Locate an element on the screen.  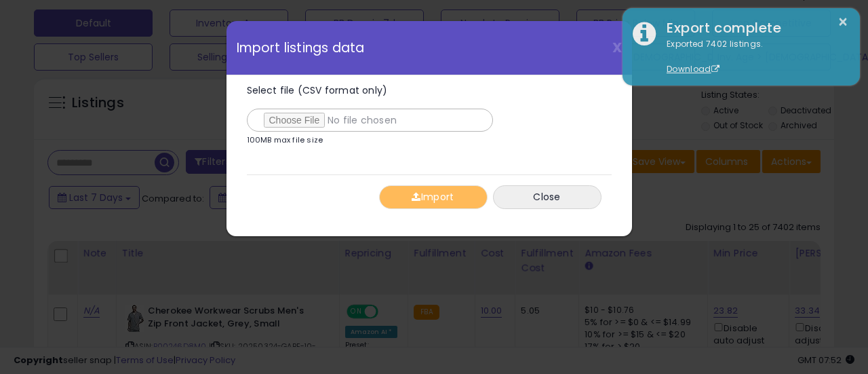
p: 100MB max file size is located at coordinates (285, 140).